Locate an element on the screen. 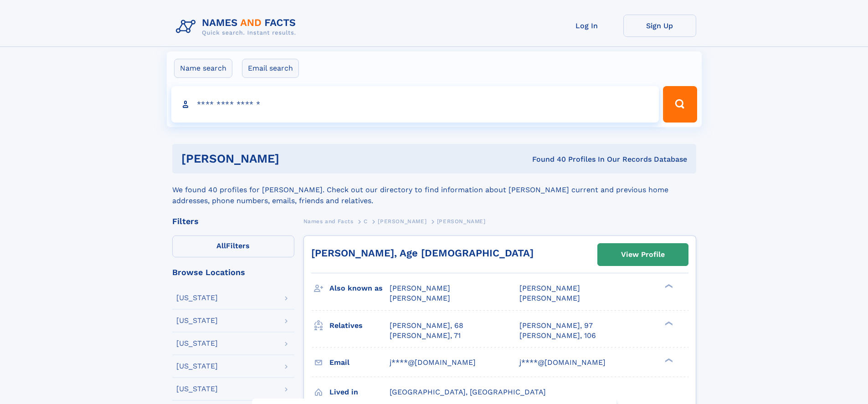 This screenshot has height=404, width=868. div: Found 40 Profiles In Our Records Database is located at coordinates (546, 159).